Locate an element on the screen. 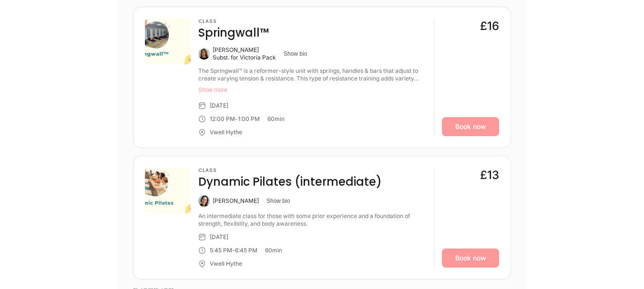  div: £13 is located at coordinates (489, 176).